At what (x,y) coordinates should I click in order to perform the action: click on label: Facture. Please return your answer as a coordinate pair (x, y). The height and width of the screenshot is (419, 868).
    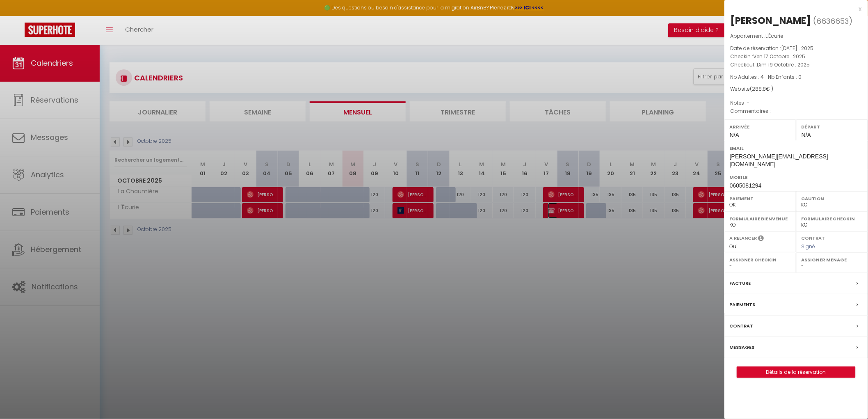
    Looking at the image, I should click on (740, 283).